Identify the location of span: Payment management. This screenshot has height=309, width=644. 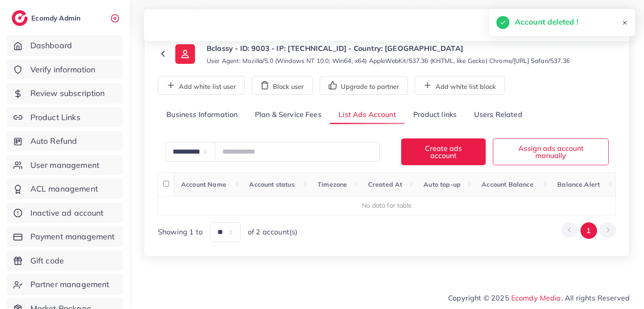
(73, 237).